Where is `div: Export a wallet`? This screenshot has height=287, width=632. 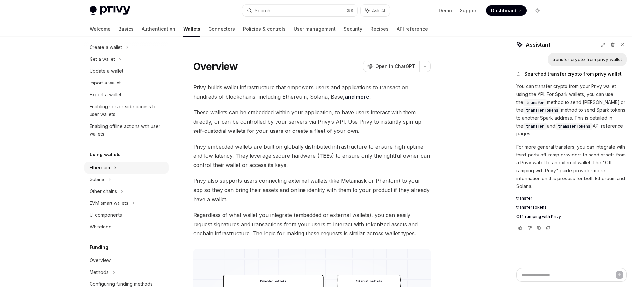
div: Export a wallet is located at coordinates (105, 95).